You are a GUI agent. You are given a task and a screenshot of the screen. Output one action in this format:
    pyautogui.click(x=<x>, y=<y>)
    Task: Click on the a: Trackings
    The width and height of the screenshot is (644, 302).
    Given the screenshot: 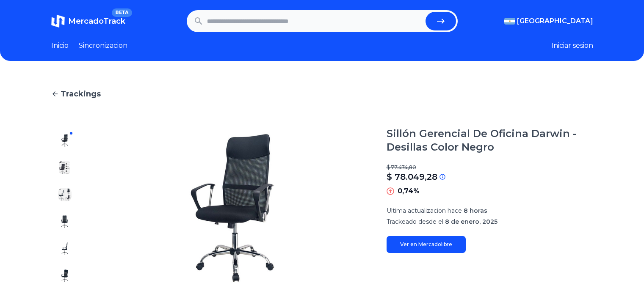 What is the action you would take?
    pyautogui.click(x=322, y=94)
    